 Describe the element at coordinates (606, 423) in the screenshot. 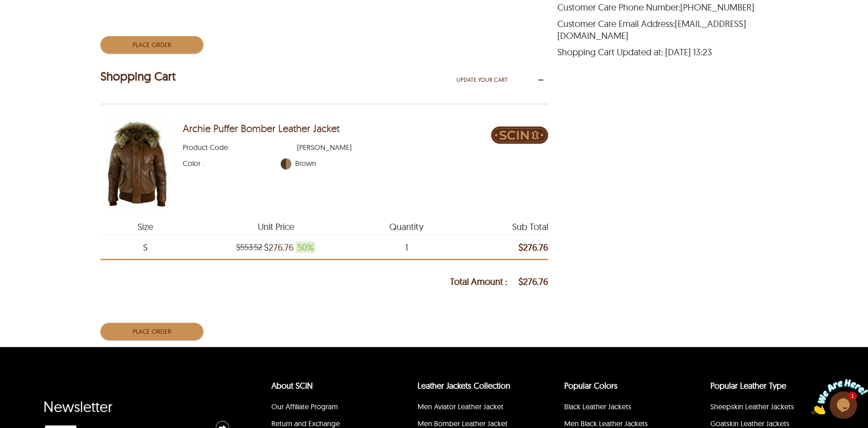

I see `a: Men Black Leather Jackets` at that location.